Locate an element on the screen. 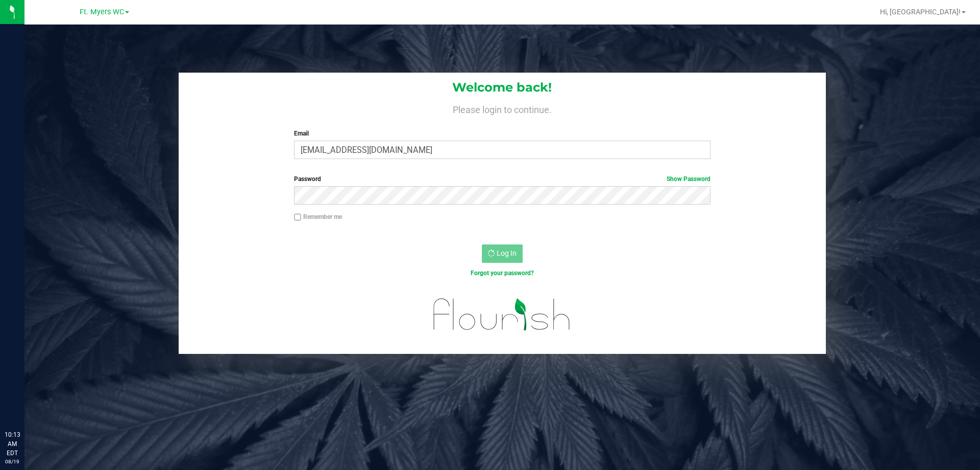 This screenshot has width=980, height=470. span: Log In is located at coordinates (507, 253).